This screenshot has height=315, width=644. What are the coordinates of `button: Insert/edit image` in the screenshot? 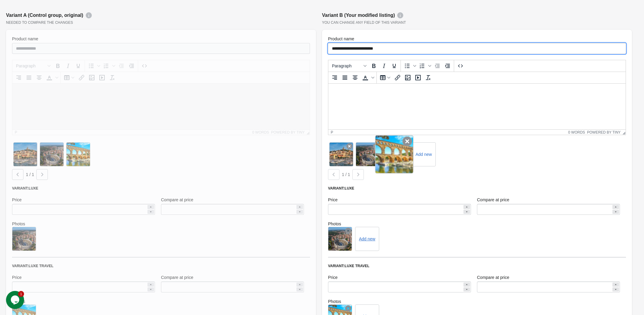 It's located at (408, 78).